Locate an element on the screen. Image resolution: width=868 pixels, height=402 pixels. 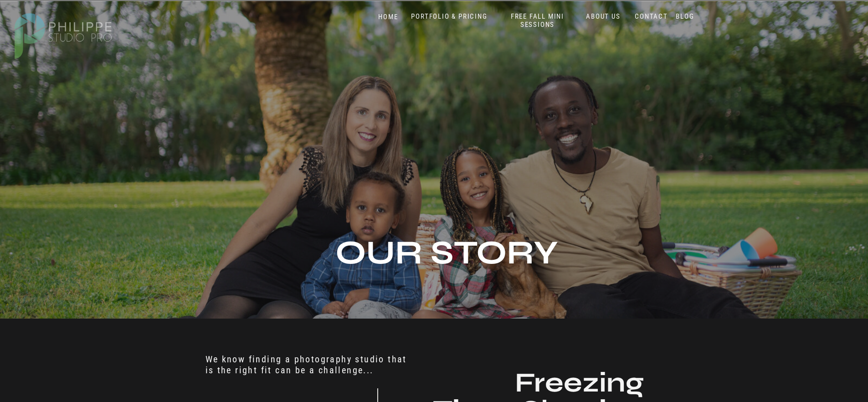
h2: We know finding a photography studio that is the right fit can be a challenge... is located at coordinates (308, 364).